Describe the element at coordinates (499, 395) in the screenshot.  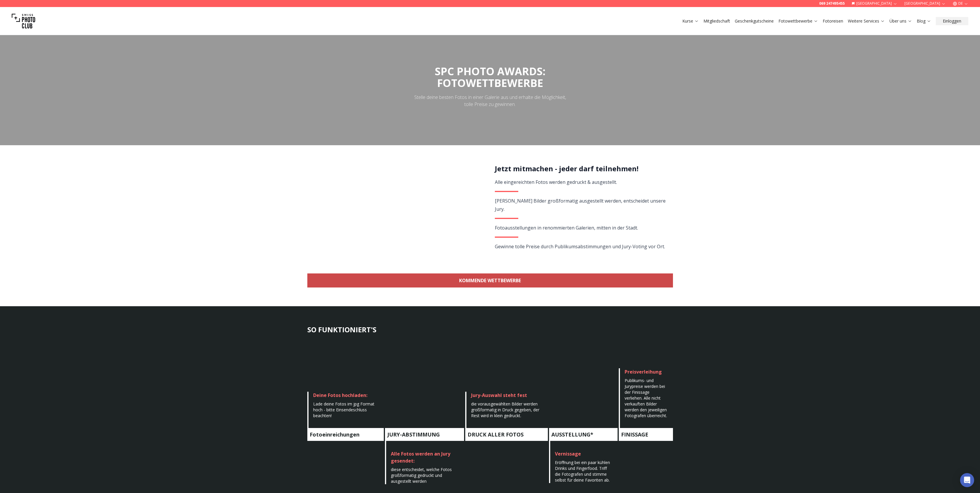
I see `span: Jury-Auswahl steht fest` at that location.